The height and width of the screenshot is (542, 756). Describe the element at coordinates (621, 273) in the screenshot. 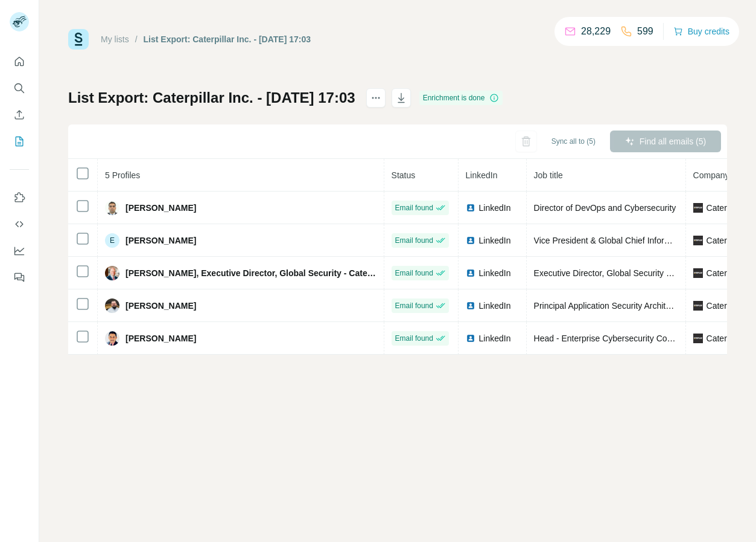

I see `span: Executive Director, Global Security Operations` at that location.